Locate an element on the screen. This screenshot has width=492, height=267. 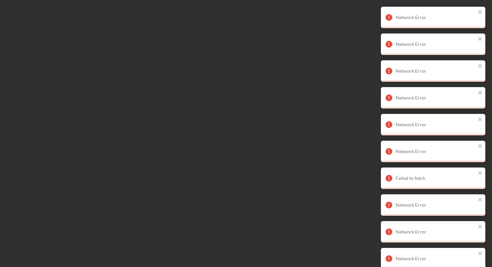
div: Failed to fetch is located at coordinates (436, 178).